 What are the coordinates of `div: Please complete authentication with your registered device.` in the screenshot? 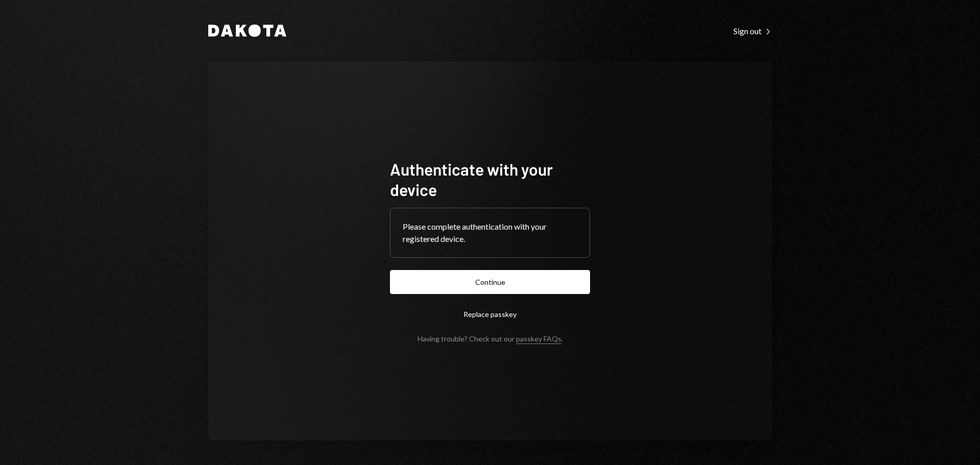 It's located at (490, 232).